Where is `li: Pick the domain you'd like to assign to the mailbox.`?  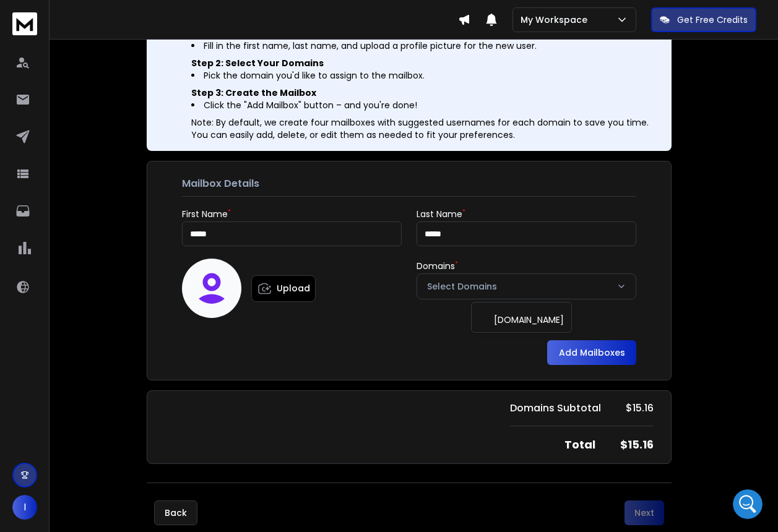 li: Pick the domain you'd like to assign to the mailbox. is located at coordinates (426, 76).